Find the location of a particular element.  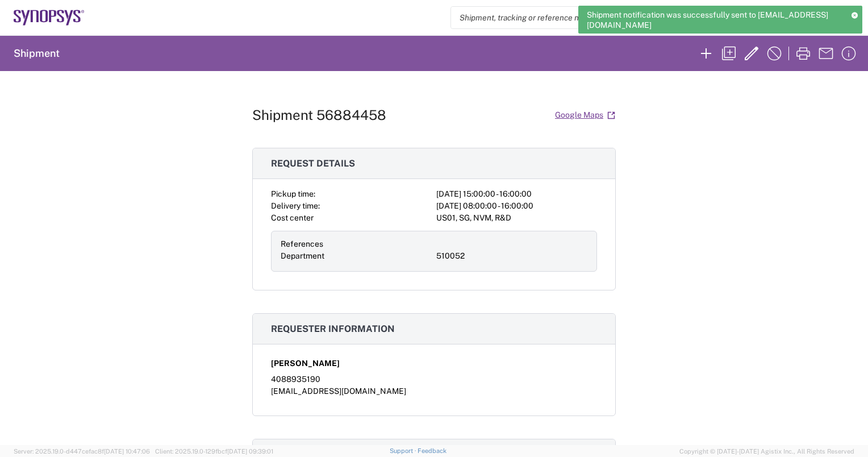

span: References is located at coordinates (302, 244).